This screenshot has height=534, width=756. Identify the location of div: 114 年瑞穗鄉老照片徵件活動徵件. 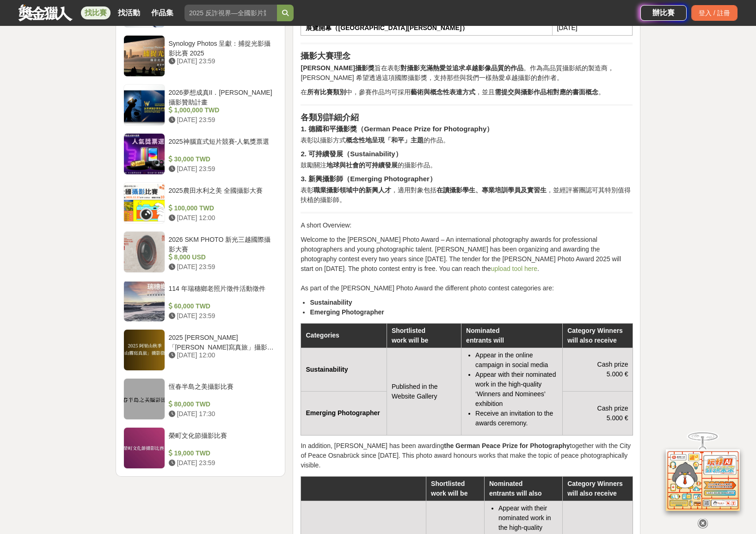
(222, 293).